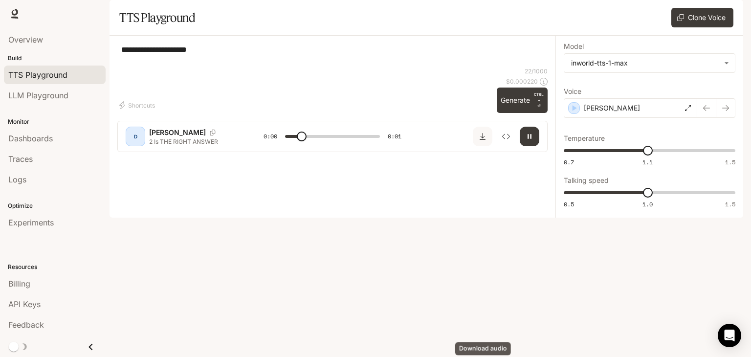  Describe the element at coordinates (138, 105) in the screenshot. I see `button: Shortcuts` at that location.